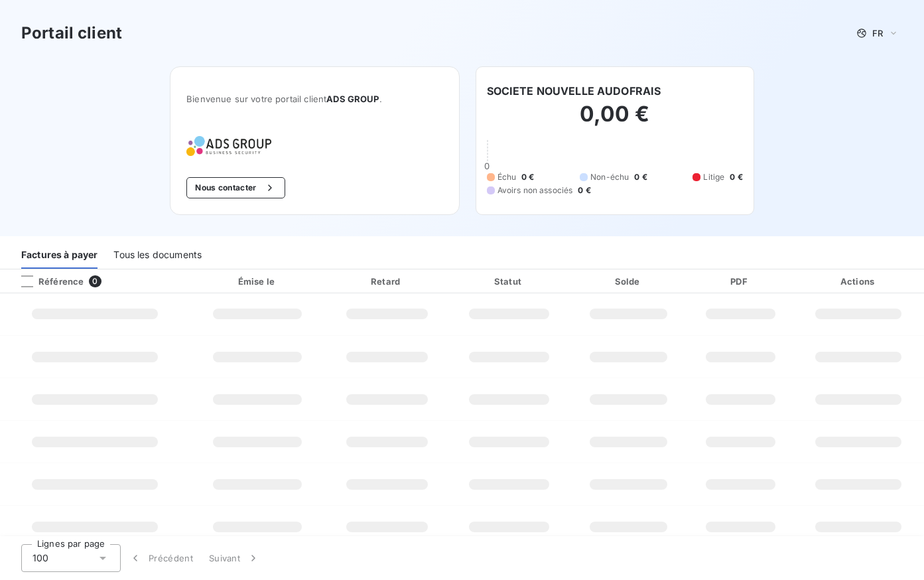 The width and height of the screenshot is (924, 580). Describe the element at coordinates (229, 146) in the screenshot. I see `img: Company logo` at that location.